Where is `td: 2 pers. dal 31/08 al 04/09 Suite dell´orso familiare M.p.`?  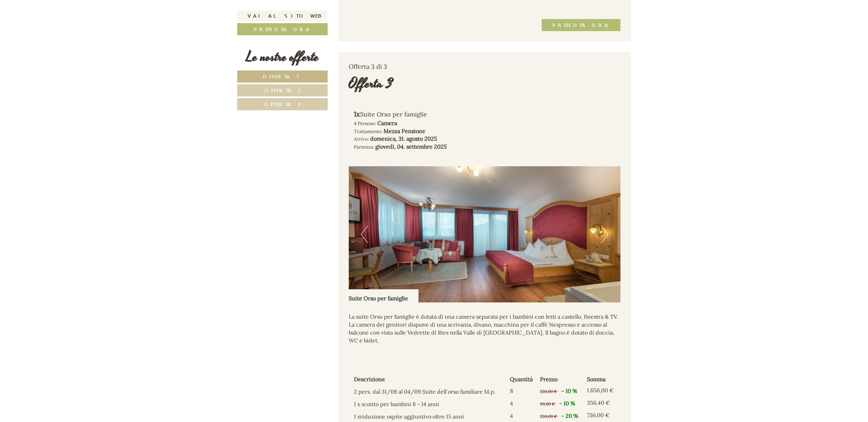
td: 2 pers. dal 31/08 al 04/09 Suite dell´orso familiare M.p. is located at coordinates (431, 391).